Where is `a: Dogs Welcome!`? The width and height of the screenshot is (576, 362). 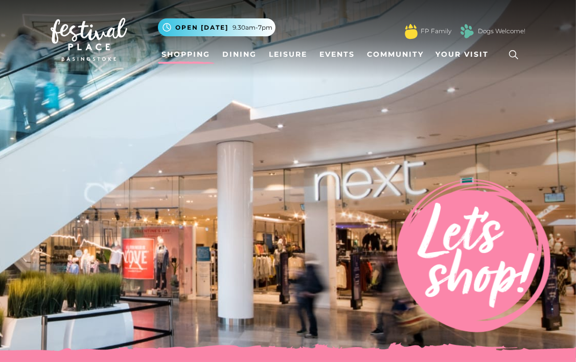 a: Dogs Welcome! is located at coordinates (502, 31).